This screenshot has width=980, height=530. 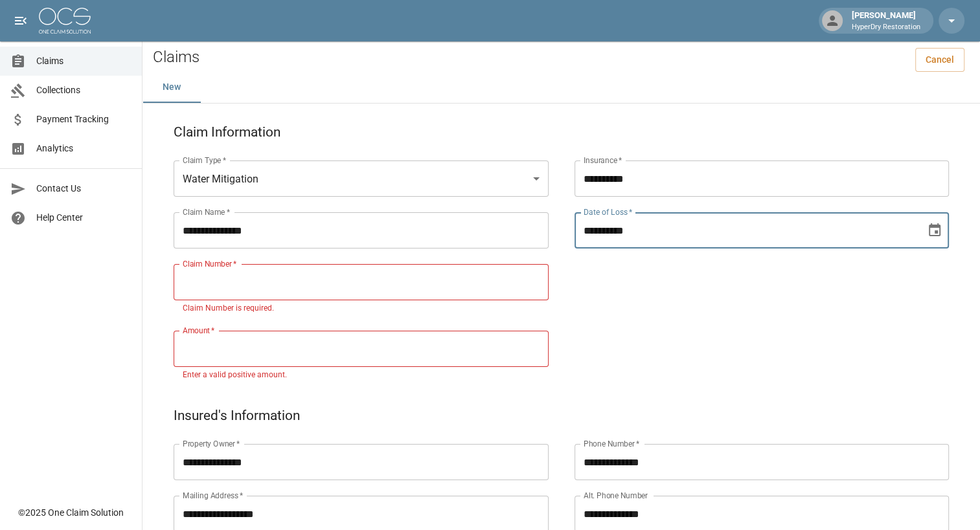 What do you see at coordinates (602, 160) in the screenshot?
I see `label: Insurance` at bounding box center [602, 160].